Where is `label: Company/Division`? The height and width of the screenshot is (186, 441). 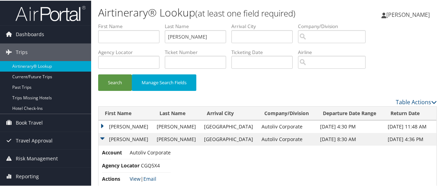 label: Company/Division is located at coordinates (335, 26).